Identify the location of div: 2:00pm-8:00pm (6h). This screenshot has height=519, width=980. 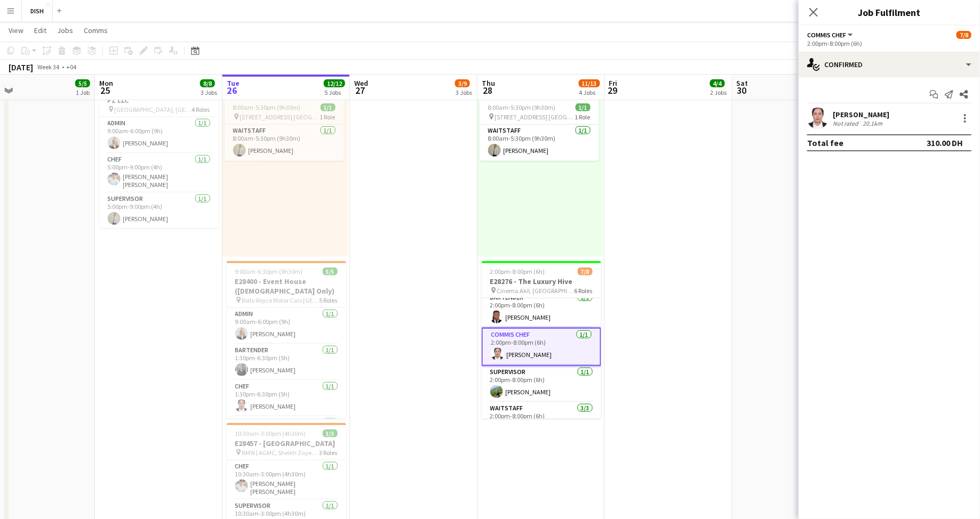
(889, 43).